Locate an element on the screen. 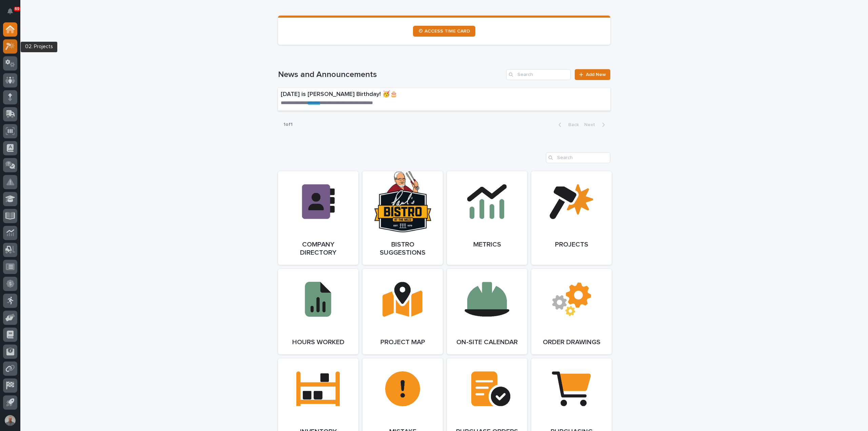 The width and height of the screenshot is (868, 431). a: Company Directory is located at coordinates (318, 218).